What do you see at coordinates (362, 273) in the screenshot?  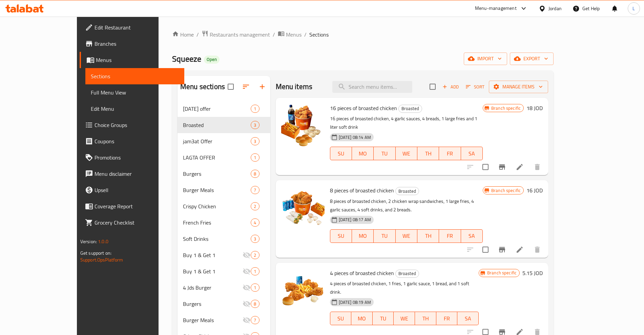 I see `span: 4 pieces of broasted chicken` at bounding box center [362, 273].